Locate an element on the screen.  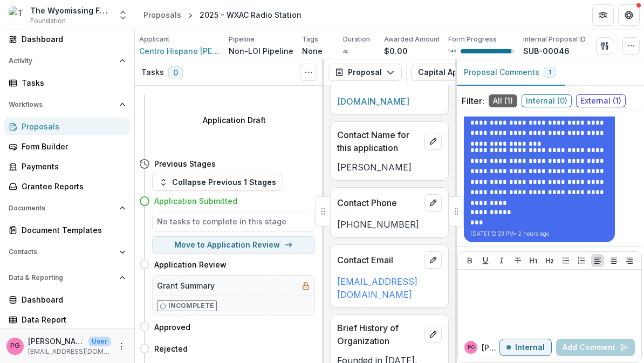
button: Get Help is located at coordinates (628, 15).